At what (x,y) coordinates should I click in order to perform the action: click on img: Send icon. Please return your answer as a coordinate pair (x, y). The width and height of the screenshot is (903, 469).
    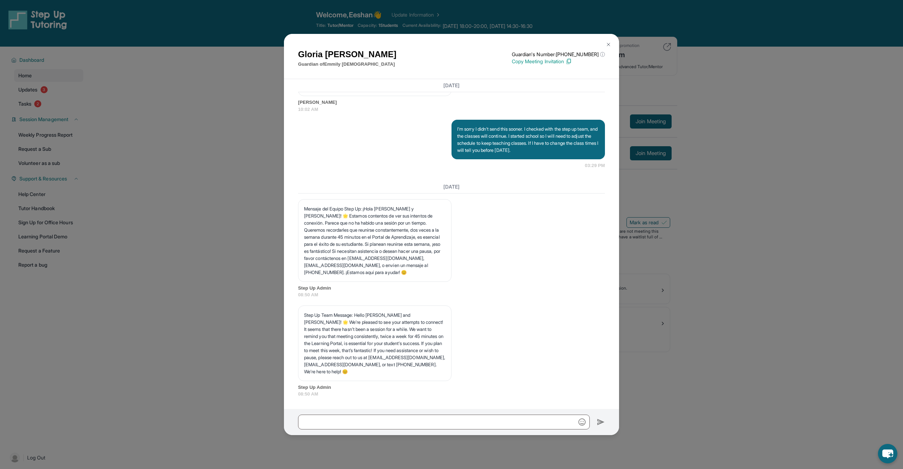
    Looking at the image, I should click on (601, 422).